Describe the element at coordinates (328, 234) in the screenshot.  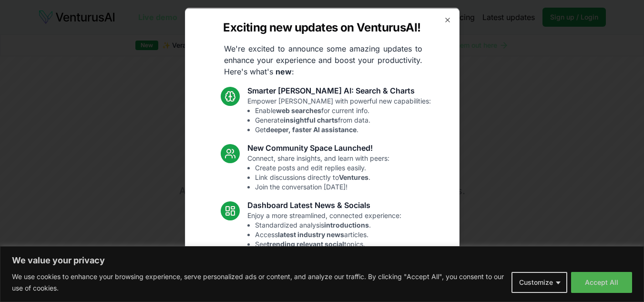
I see `li: Access articles.` at that location.